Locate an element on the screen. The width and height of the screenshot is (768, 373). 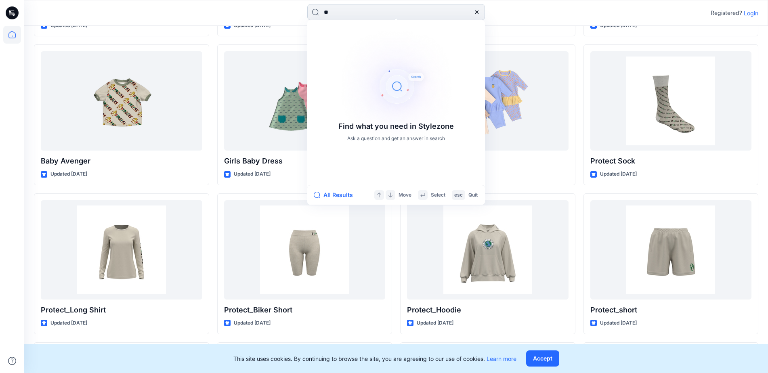
p: Baby Twinset is located at coordinates (488, 161).